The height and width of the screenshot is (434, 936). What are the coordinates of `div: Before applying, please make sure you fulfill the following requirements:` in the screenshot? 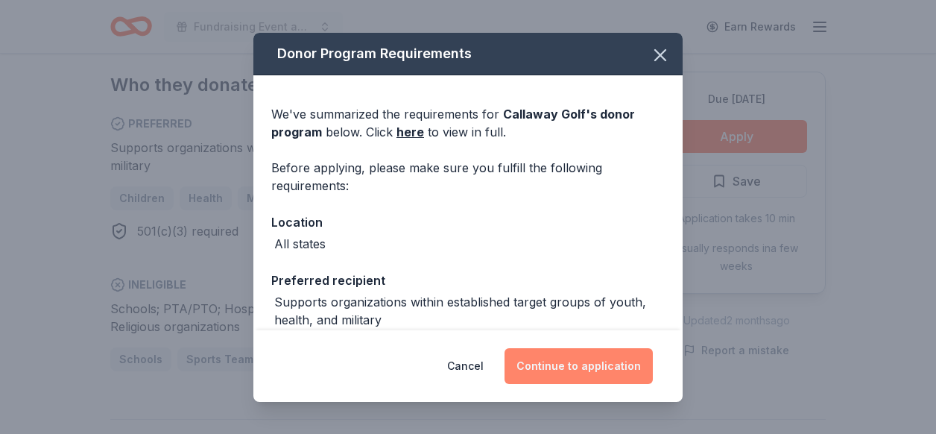 It's located at (468, 177).